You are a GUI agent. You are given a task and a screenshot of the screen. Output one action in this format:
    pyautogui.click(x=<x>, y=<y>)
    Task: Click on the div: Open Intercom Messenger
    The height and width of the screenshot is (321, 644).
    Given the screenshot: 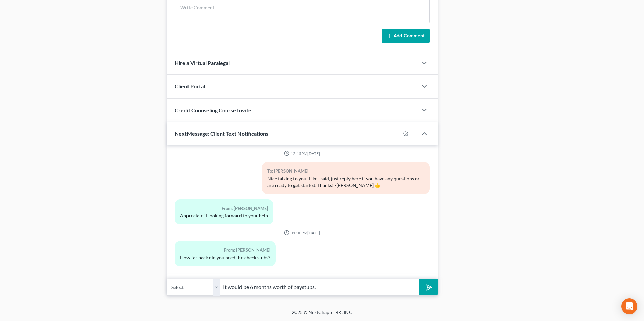 What is the action you would take?
    pyautogui.click(x=629, y=306)
    